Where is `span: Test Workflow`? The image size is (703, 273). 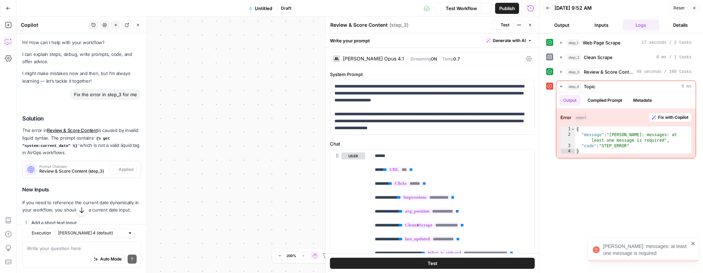
span: Test Workflow is located at coordinates (462, 8).